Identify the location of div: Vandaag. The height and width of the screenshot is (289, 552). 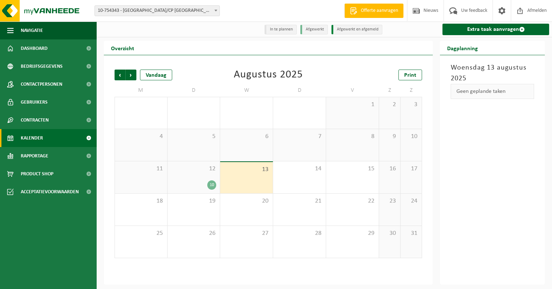
(156, 75).